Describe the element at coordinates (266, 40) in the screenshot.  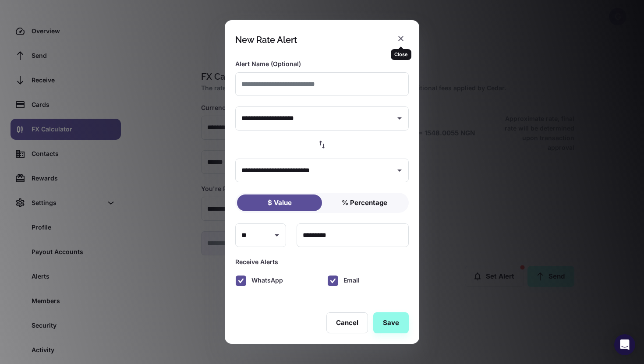
I see `div: New Rate Alert` at that location.